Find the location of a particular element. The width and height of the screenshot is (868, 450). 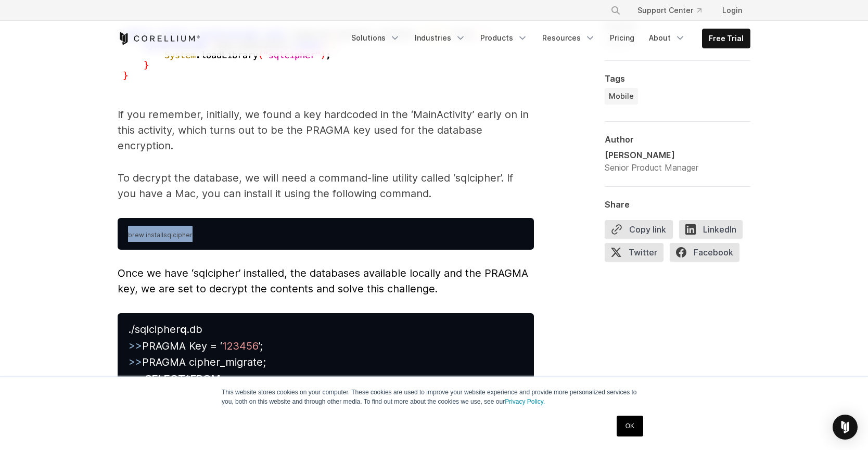

p: To decrypt the database, we will need a command-line utility called ‘sqlcipher’. If you have a Ma... is located at coordinates (326, 186).